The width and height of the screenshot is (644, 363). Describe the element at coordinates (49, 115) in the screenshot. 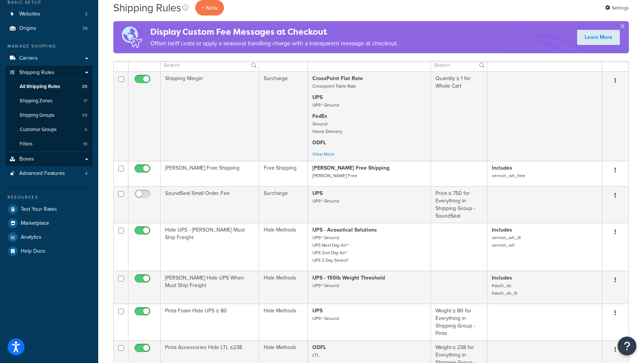

I see `li: Shipping Groups` at that location.